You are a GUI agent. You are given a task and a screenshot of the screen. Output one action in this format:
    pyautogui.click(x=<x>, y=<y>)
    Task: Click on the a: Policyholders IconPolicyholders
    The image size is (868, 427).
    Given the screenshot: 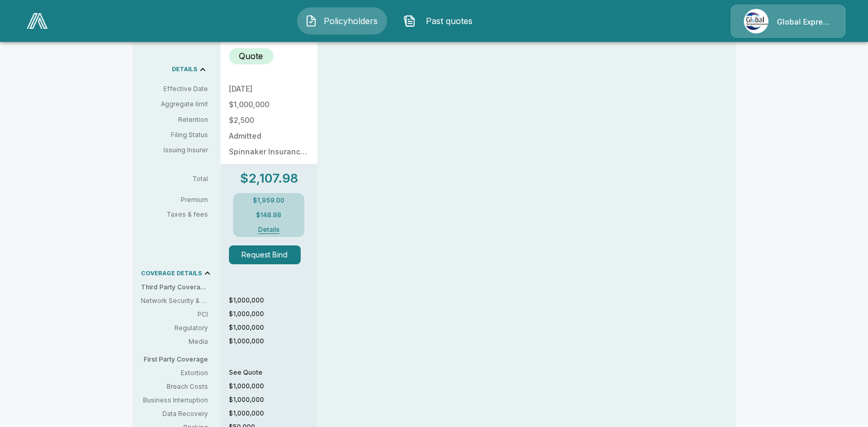 What is the action you would take?
    pyautogui.click(x=342, y=21)
    